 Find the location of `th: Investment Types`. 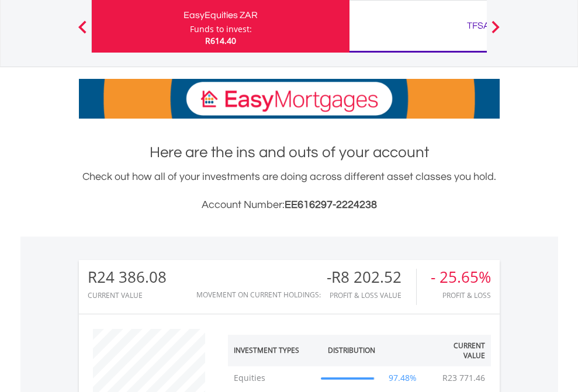

th: Investment Types is located at coordinates (272, 350).